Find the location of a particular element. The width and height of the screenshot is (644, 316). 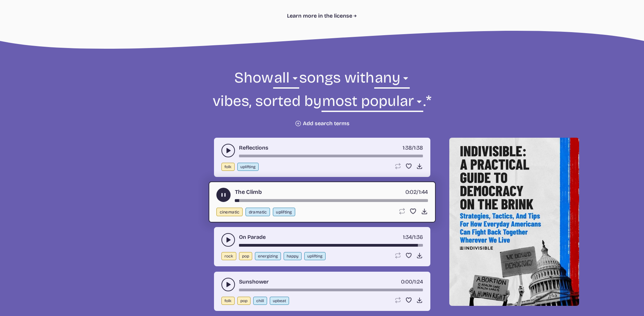

select: vibe is located at coordinates (392, 79).